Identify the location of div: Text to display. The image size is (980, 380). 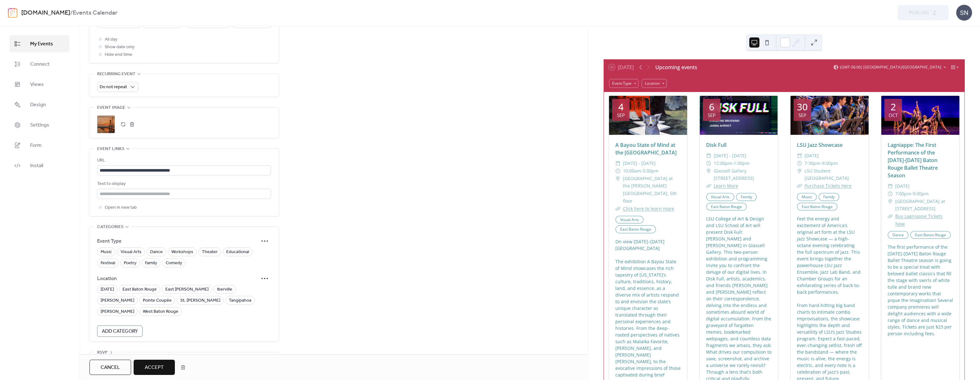
(184, 184).